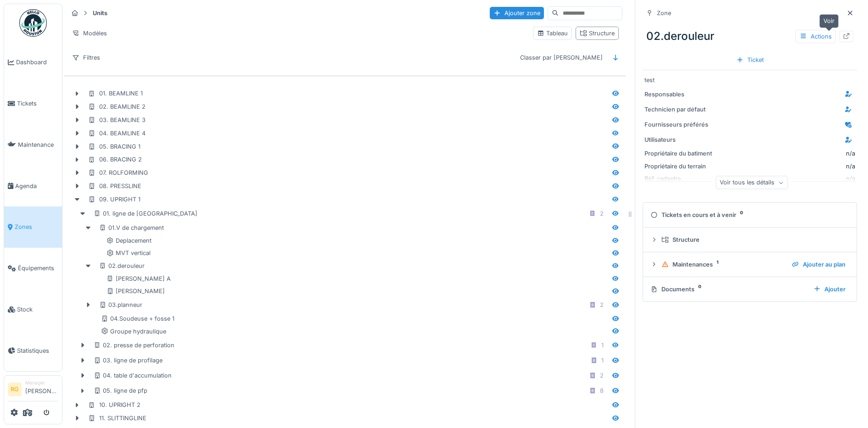 The width and height of the screenshot is (868, 428). I want to click on div: 05. ligne de pfp, so click(120, 391).